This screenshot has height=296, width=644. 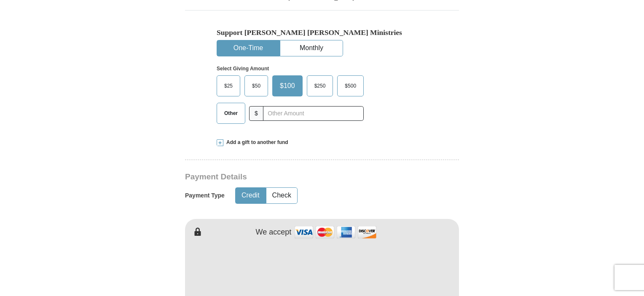 I want to click on h4: We accept, so click(x=273, y=233).